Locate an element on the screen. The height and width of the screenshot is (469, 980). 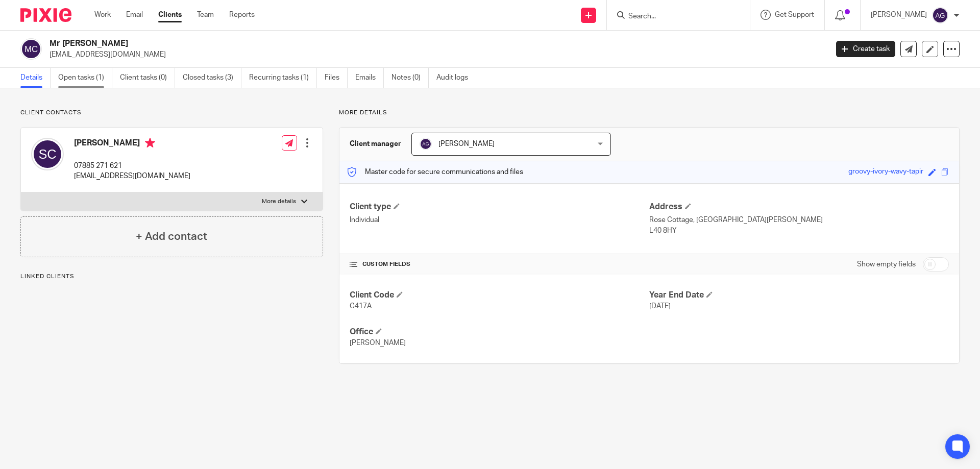
a: Open tasks (1) is located at coordinates (85, 78).